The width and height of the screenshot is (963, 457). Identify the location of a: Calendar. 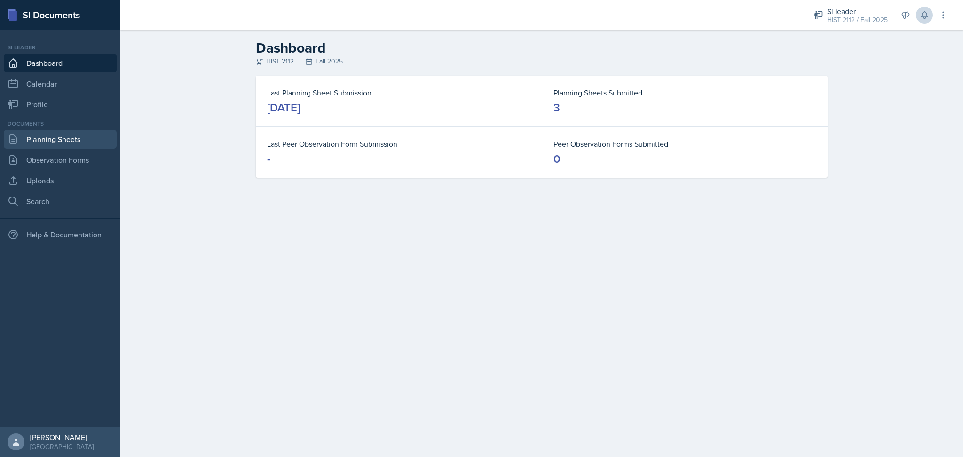
(60, 84).